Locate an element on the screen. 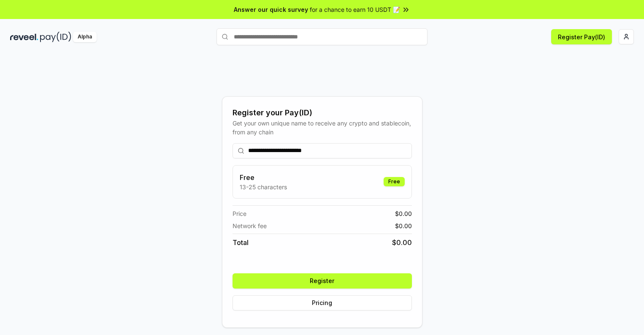 The width and height of the screenshot is (644, 335). span: Answer our quick survey is located at coordinates (271, 9).